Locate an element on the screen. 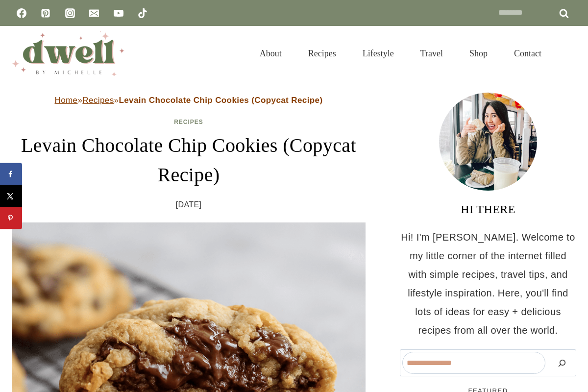 Image resolution: width=588 pixels, height=392 pixels. a: Pinterest is located at coordinates (46, 13).